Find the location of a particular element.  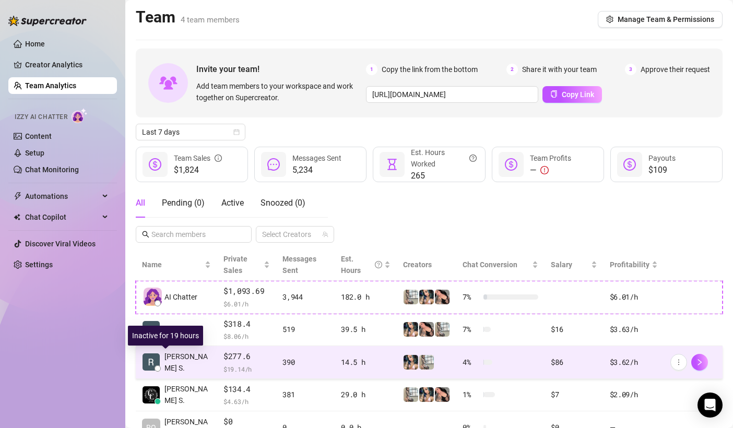

span: more is located at coordinates (678, 362).